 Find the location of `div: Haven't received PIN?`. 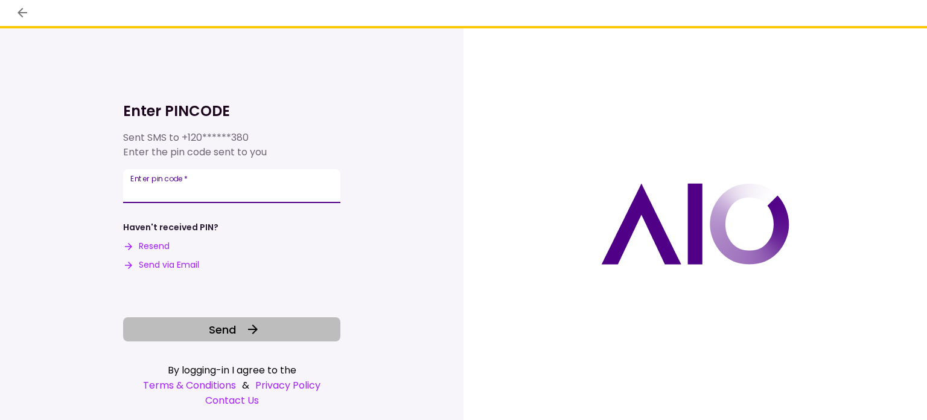

div: Haven't received PIN? is located at coordinates (171, 227).